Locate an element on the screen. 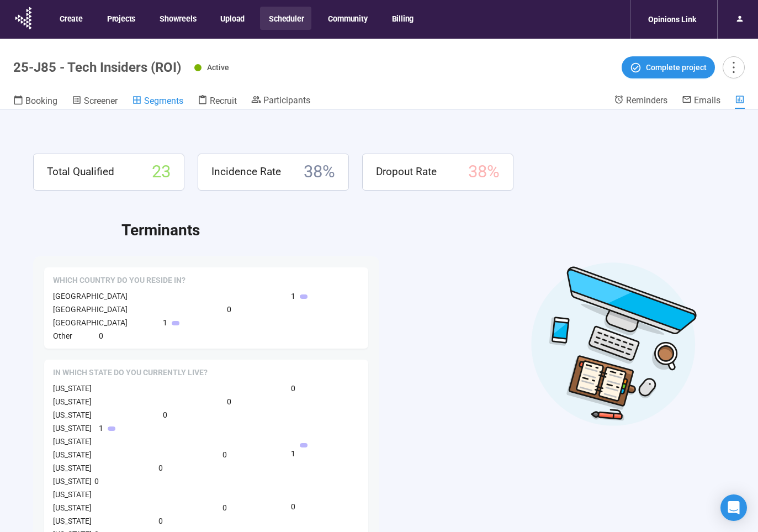  a: Screener is located at coordinates (94, 101).